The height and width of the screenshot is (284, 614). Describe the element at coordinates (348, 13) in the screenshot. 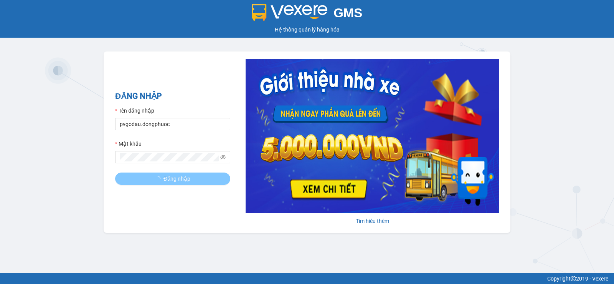

I see `span: GMS` at that location.